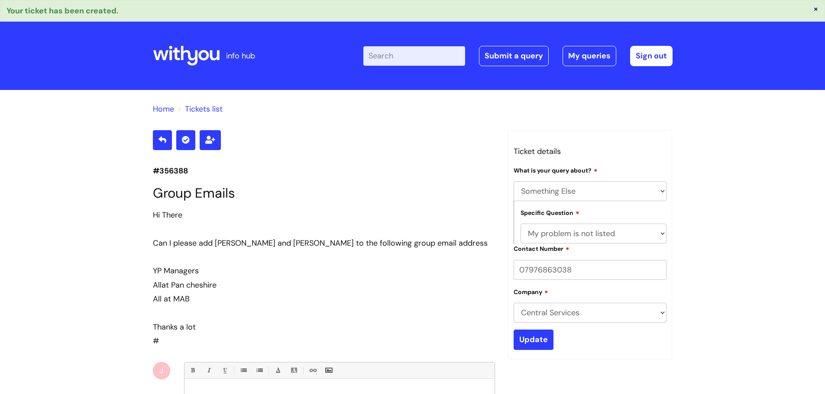 This screenshot has width=825, height=394. I want to click on a: Bold (Ctrl-B), so click(192, 371).